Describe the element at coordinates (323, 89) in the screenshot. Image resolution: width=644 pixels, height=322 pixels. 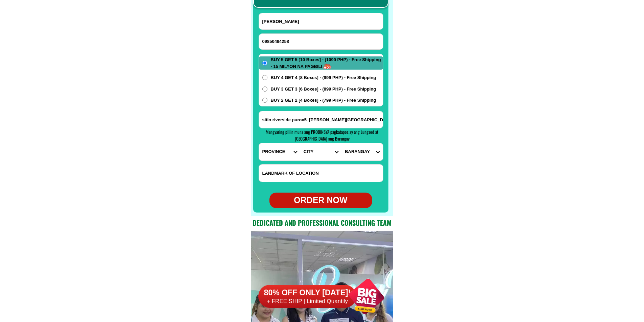
I see `span: BUY 3 GET 3 [6 Boxes] - (899 PHP) - Free Shipping` at that location.